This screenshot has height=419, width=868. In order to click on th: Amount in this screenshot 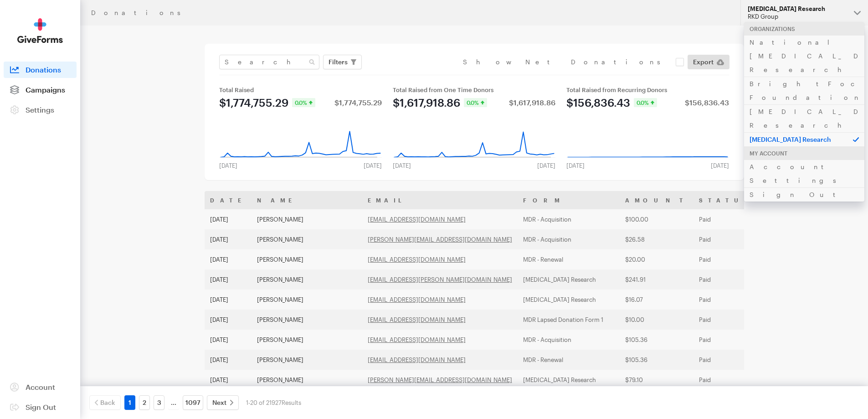, I will do `click(657, 200)`.